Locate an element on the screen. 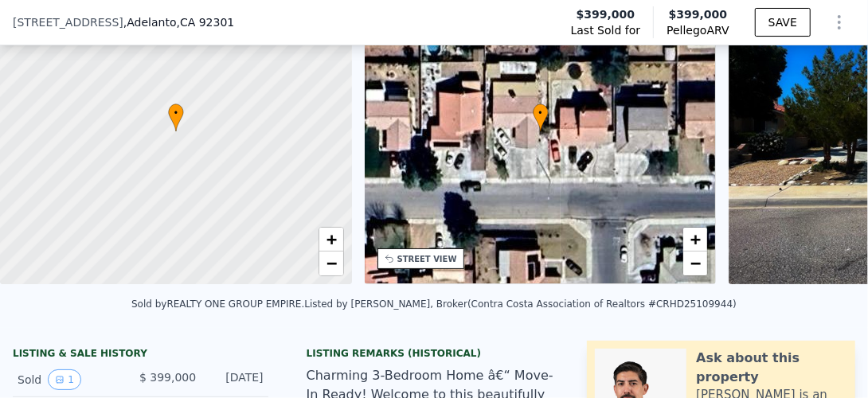 Image resolution: width=868 pixels, height=398 pixels. div: LISTING & SALE HISTORY is located at coordinates (140, 355).